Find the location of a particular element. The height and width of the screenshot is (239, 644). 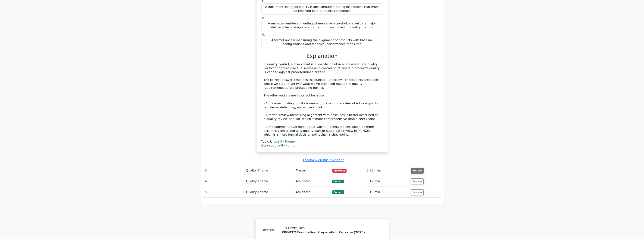

span: c. is located at coordinates (264, 18).